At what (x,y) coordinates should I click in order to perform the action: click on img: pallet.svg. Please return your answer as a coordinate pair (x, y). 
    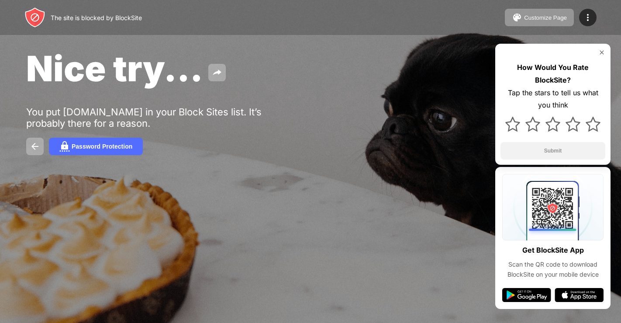
    Looking at the image, I should click on (517, 17).